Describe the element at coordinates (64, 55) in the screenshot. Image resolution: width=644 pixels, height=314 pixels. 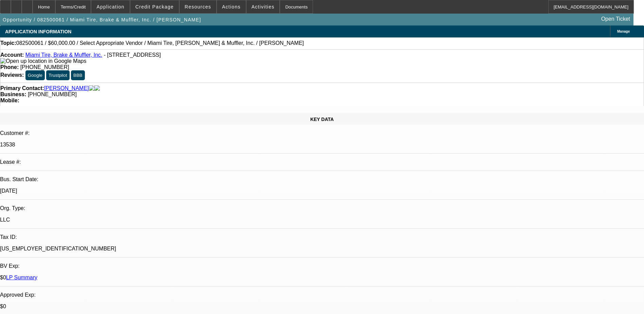
I see `a: Miami Tire, Brake & Muffler, Inc.` at that location.